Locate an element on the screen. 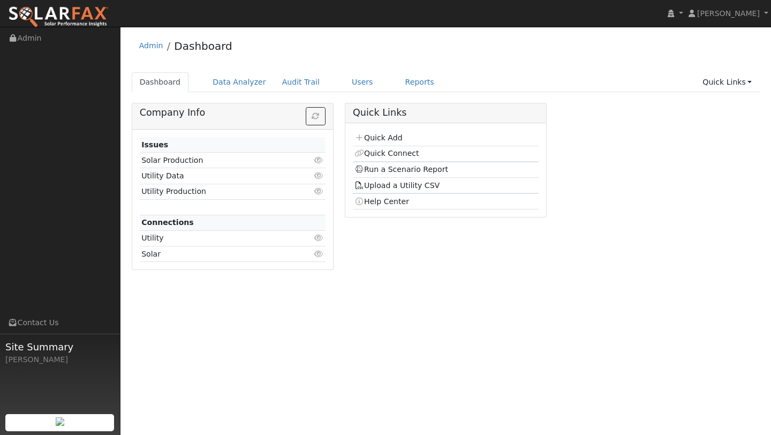 This screenshot has height=435, width=771. img: SolarFax is located at coordinates (58, 17).